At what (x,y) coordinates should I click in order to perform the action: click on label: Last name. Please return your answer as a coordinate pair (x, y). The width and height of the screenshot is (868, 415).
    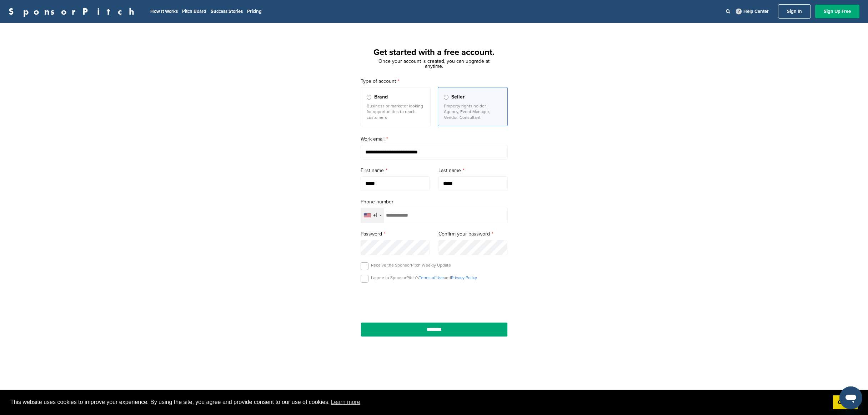
    Looking at the image, I should click on (473, 170).